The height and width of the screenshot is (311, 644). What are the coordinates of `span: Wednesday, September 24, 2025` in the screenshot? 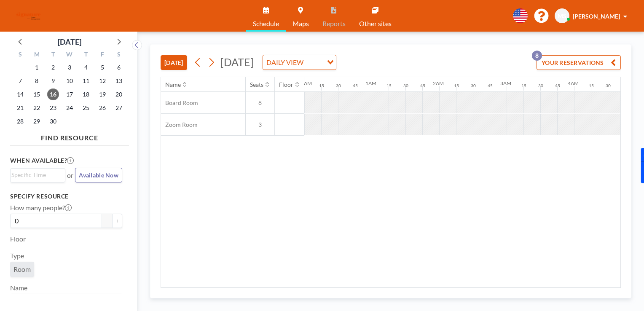 It's located at (70, 108).